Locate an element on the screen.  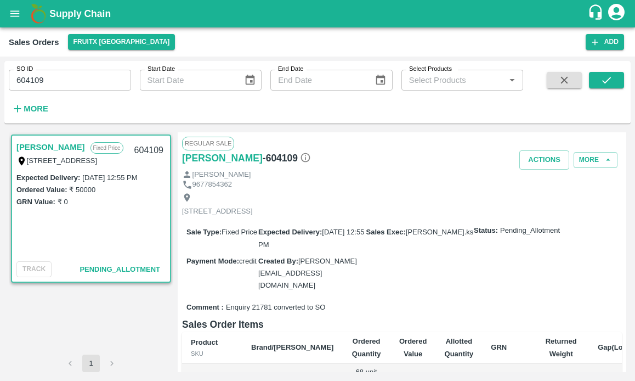
label: End Date is located at coordinates (291, 69).